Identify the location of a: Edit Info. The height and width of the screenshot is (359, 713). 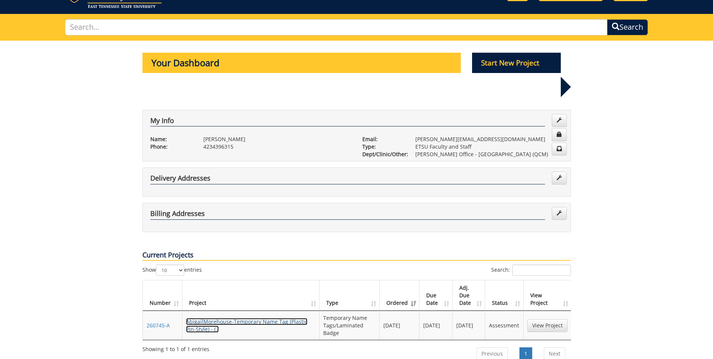
(560, 120).